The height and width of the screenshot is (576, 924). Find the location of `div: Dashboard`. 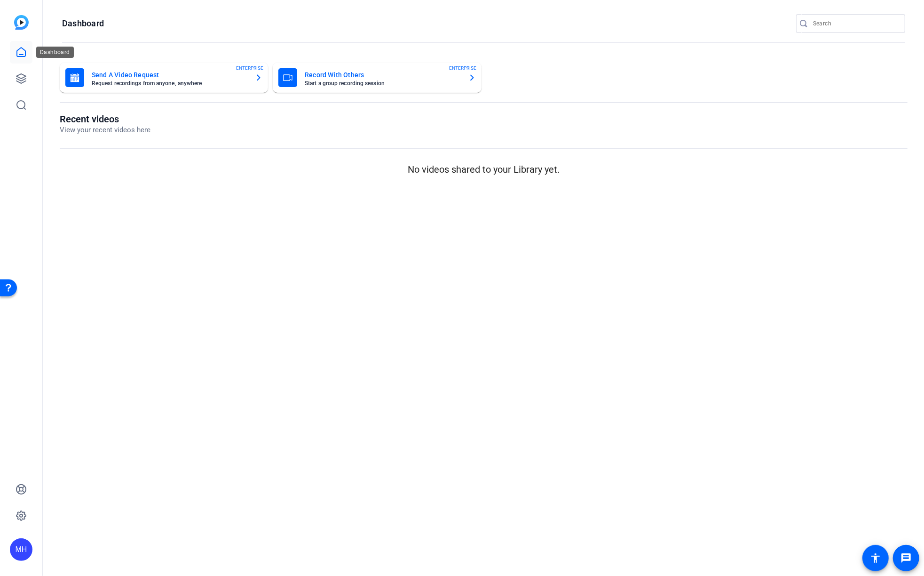

div: Dashboard is located at coordinates (55, 52).